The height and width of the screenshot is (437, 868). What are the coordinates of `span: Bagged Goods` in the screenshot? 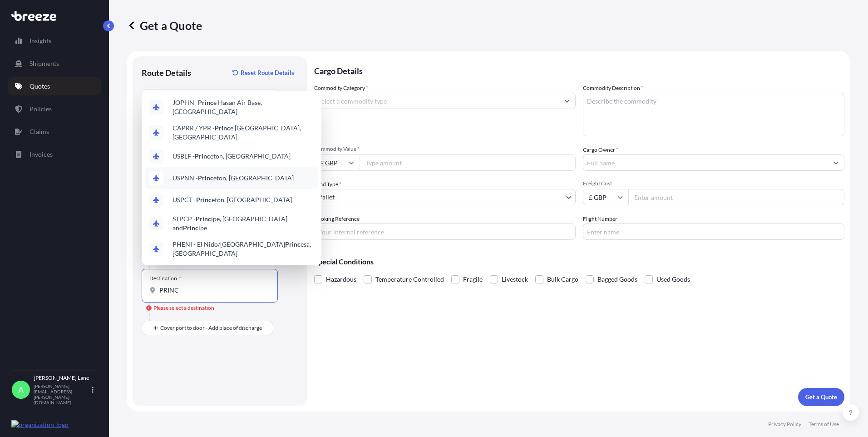 It's located at (617, 279).